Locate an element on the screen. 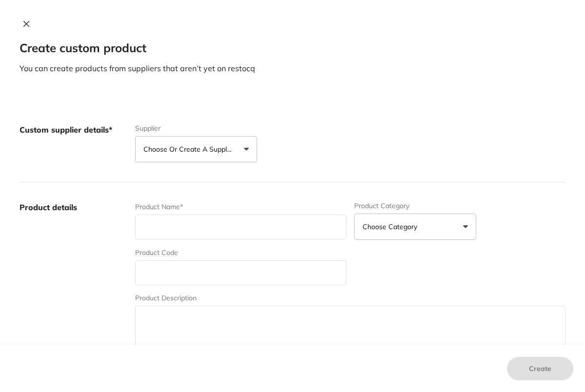  label: Custom supplier details* is located at coordinates (73, 143).